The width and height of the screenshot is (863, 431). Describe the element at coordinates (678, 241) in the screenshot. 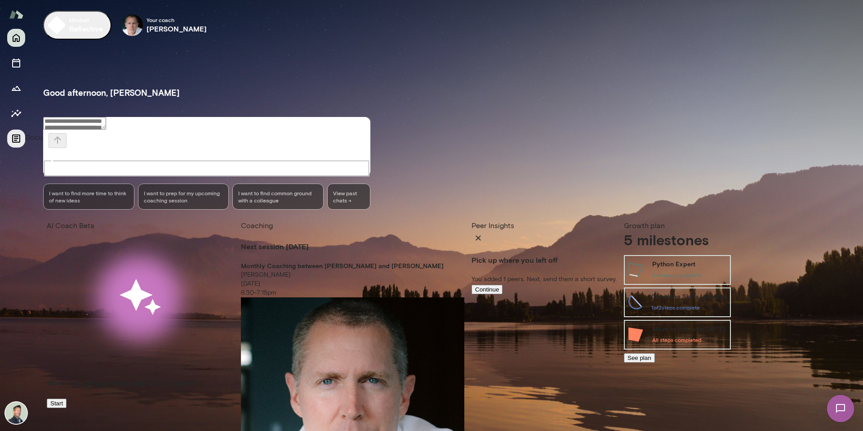

I see `h4: 5 milestones` at that location.